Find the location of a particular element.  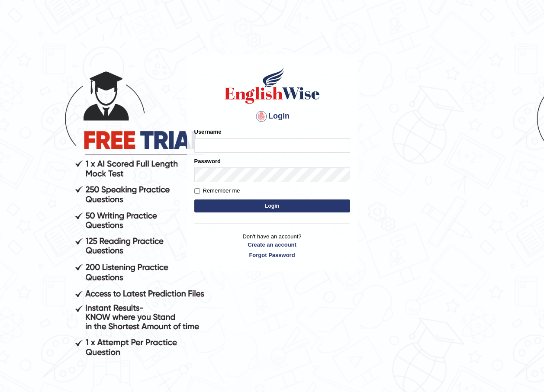

label: Remember me is located at coordinates (217, 191).